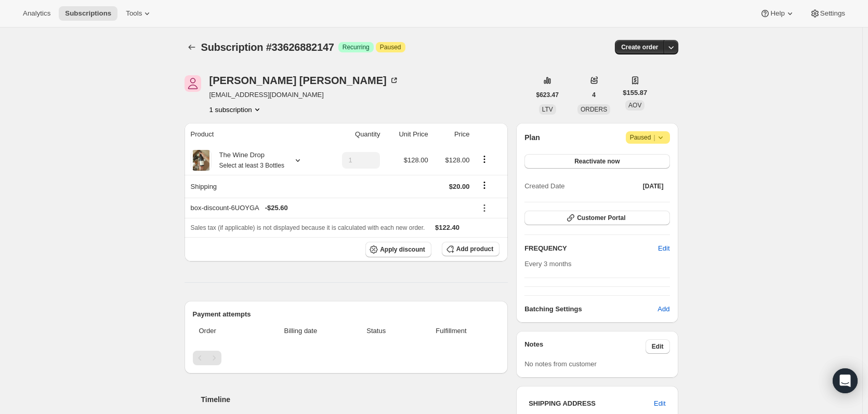  What do you see at coordinates (593, 109) in the screenshot?
I see `span: ORDERS` at bounding box center [593, 109].